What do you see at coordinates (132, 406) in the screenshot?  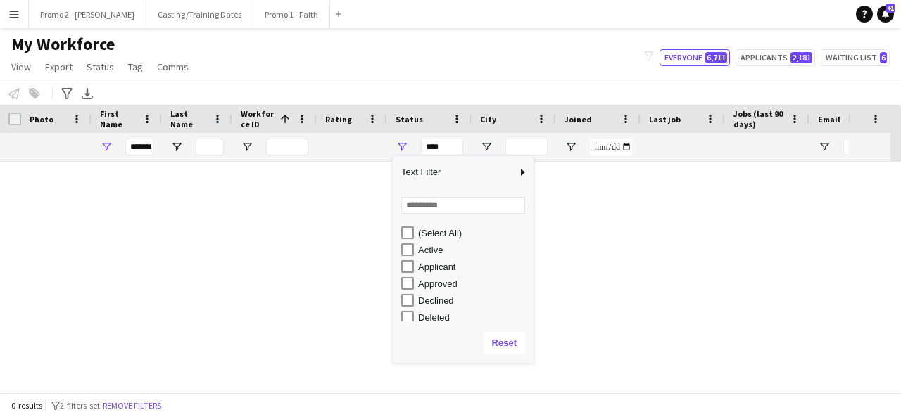 I see `button: Remove filters` at bounding box center [132, 406].